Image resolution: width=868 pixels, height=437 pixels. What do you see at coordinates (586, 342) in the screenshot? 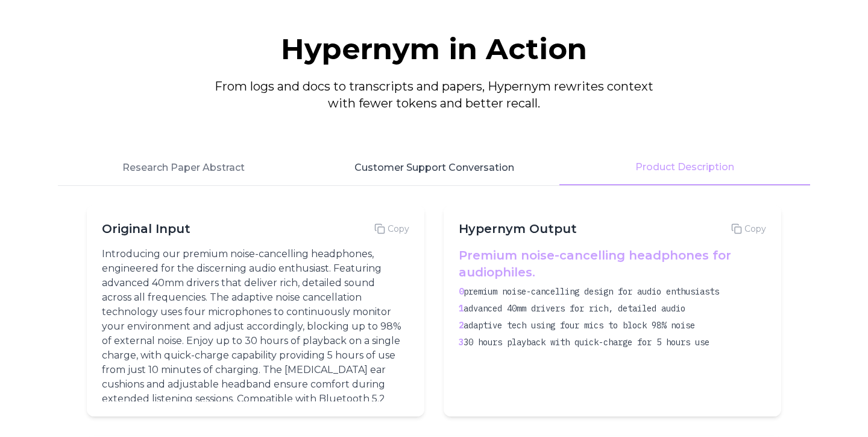
I see `span: 30 hours playback with quick-charge for 5 hours use` at bounding box center [586, 342].